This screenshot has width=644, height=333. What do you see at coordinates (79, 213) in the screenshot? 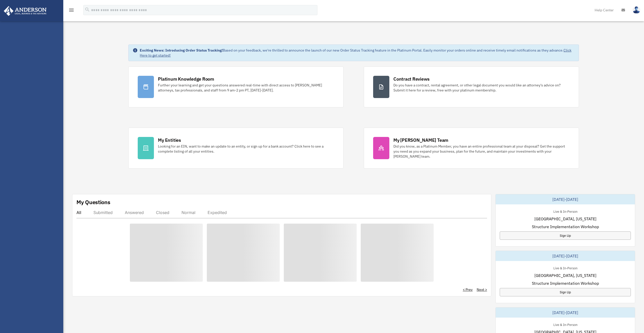
I see `div: All` at bounding box center [79, 213].